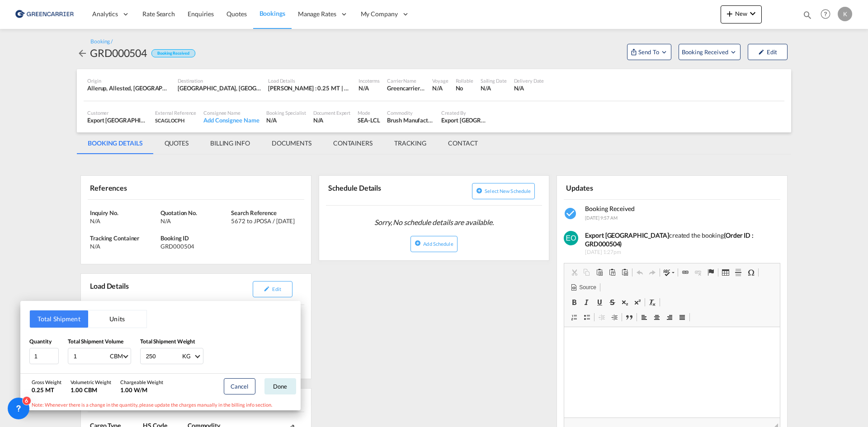 Image resolution: width=868 pixels, height=427 pixels. What do you see at coordinates (240, 387) in the screenshot?
I see `button: Cancel` at bounding box center [240, 387].